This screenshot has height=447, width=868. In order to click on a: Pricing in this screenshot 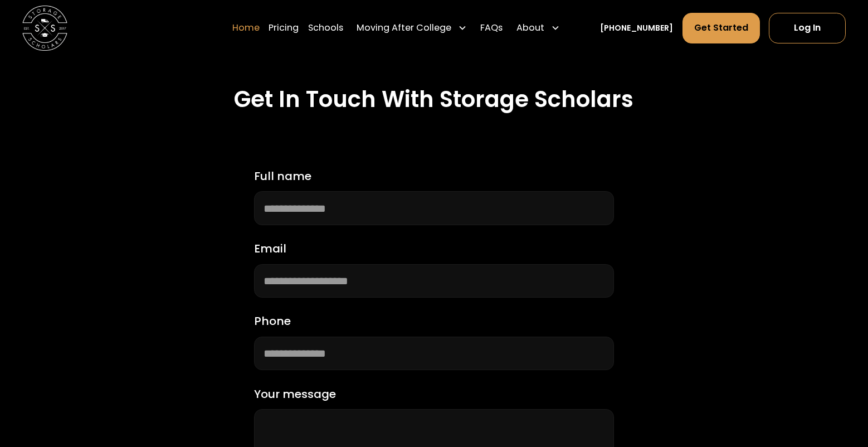, I will do `click(283, 28)`.